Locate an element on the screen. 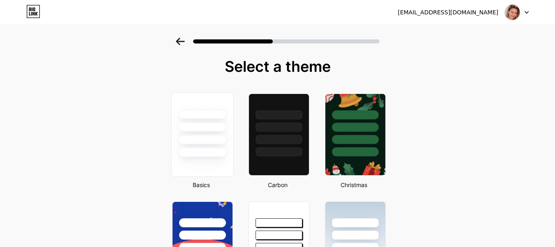  div: Christmas is located at coordinates (354, 185).